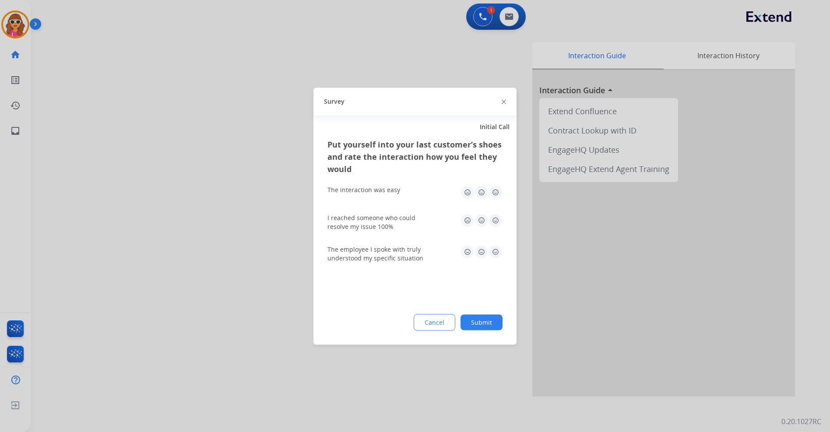 The width and height of the screenshot is (830, 432). What do you see at coordinates (801, 422) in the screenshot?
I see `p: 0.20.1027RC` at bounding box center [801, 422].